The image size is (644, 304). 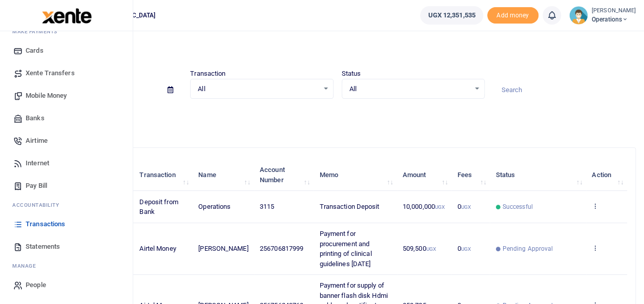 I want to click on th: Account Number: activate to sort column ascending, so click(x=284, y=175).